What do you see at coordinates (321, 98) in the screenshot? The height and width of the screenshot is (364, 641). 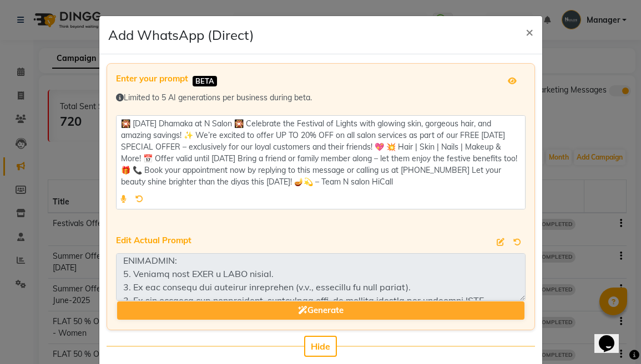 I see `div: Limited to 5 AI generations per business during beta.` at bounding box center [321, 98].